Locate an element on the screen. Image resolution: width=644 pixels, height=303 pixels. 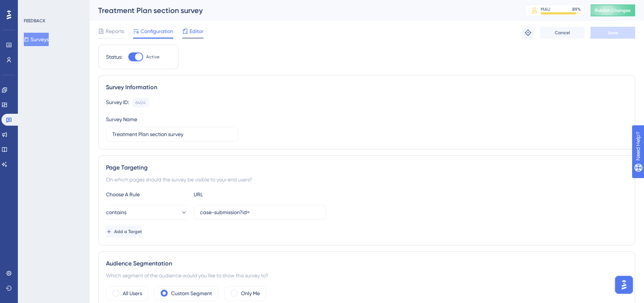
span: Cancel is located at coordinates (562, 33).